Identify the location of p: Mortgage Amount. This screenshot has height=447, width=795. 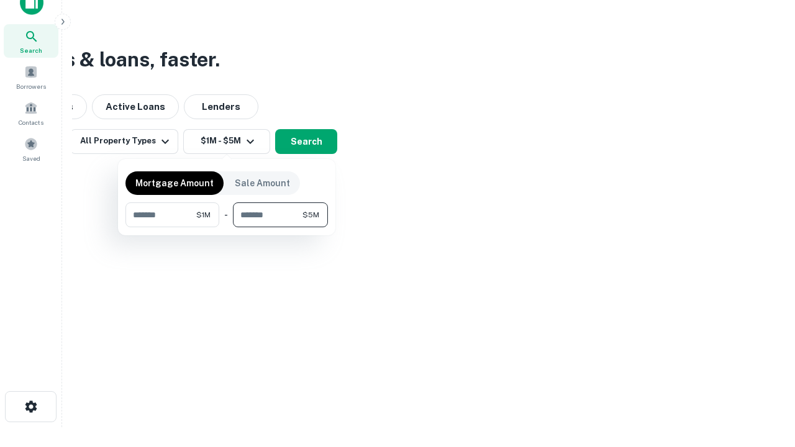
(175, 183).